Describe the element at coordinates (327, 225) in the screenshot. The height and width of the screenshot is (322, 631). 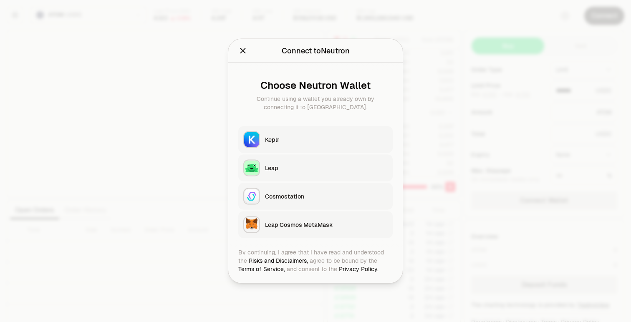
I see `div: Leap Cosmos MetaMask` at that location.